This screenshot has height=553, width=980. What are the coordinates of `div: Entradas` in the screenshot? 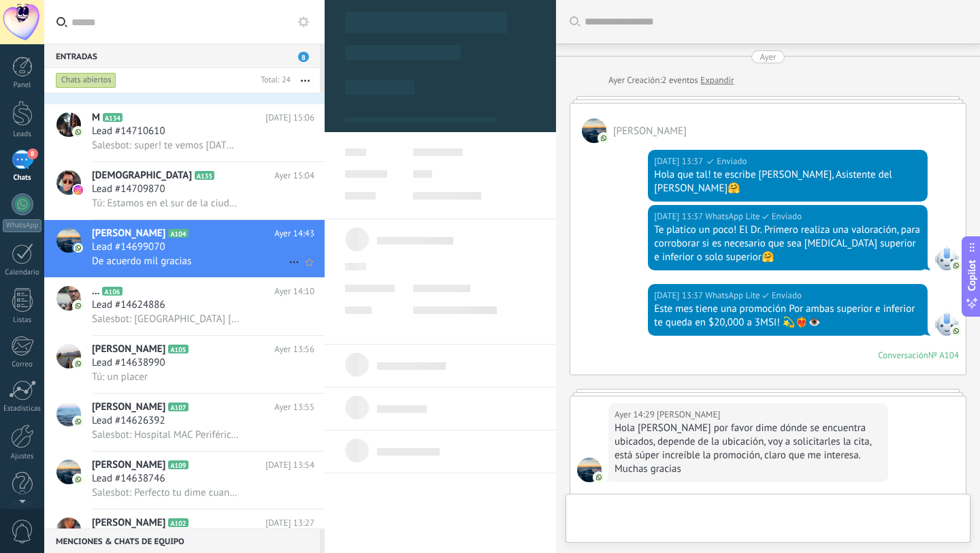 It's located at (182, 55).